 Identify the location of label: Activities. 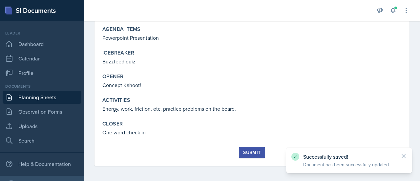
(116, 100).